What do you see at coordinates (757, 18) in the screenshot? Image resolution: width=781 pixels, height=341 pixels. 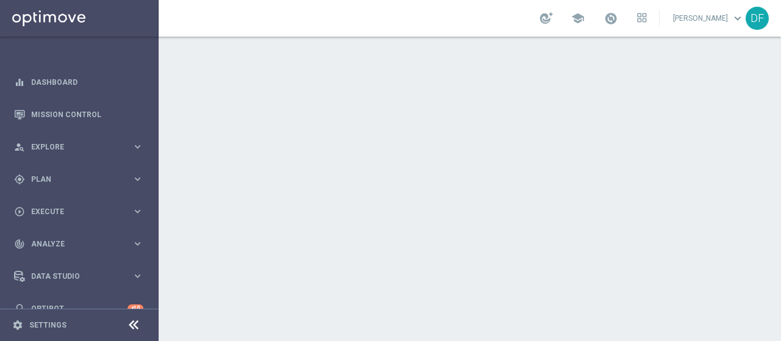 I see `div: DF` at bounding box center [757, 18].